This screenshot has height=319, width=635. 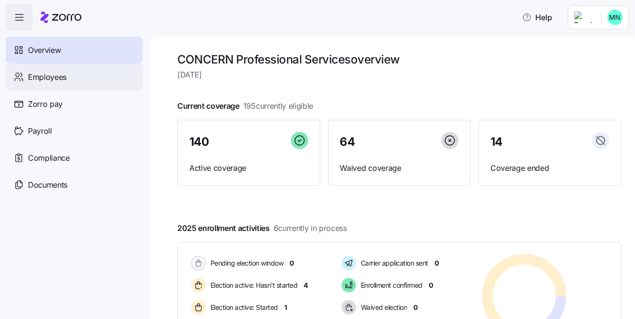 I want to click on a: Overview, so click(x=74, y=50).